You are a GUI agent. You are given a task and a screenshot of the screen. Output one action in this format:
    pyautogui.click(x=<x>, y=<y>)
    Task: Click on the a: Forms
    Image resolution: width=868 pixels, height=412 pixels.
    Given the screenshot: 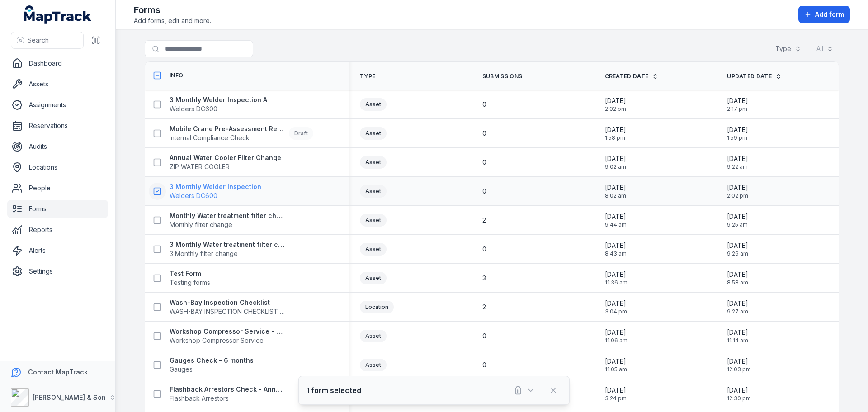 What is the action you would take?
    pyautogui.click(x=57, y=209)
    